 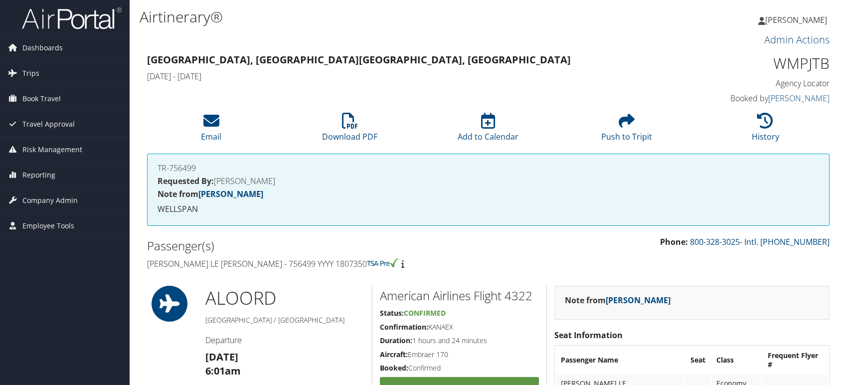 What do you see at coordinates (394, 354) in the screenshot?
I see `strong: Aircraft:` at bounding box center [394, 354].